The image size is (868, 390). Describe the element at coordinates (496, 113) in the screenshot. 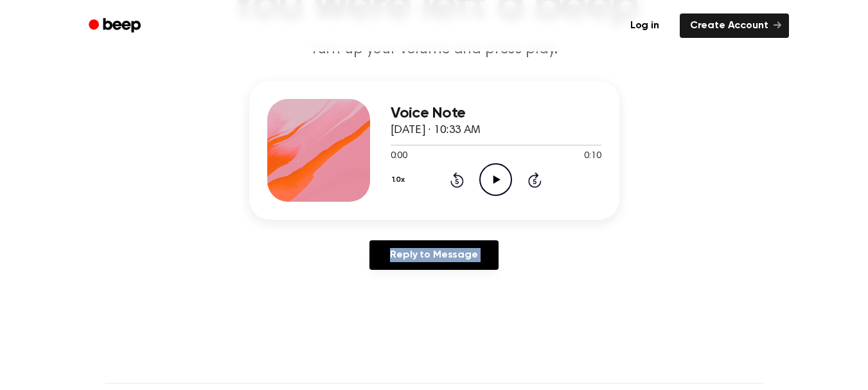

I see `h3: Voice Note` at that location.